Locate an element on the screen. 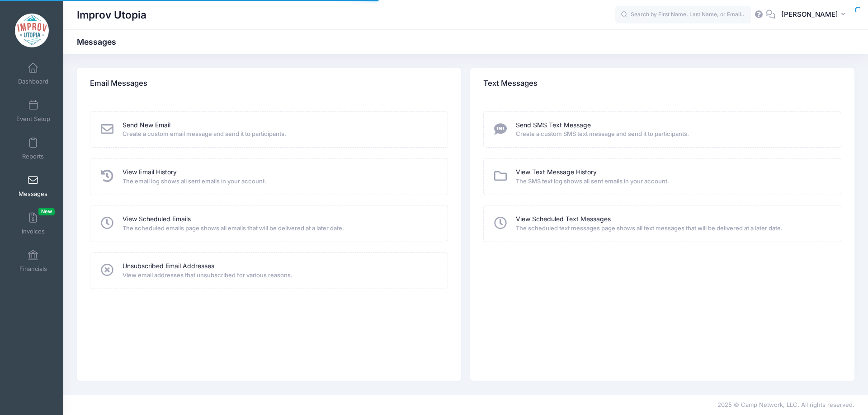 Image resolution: width=868 pixels, height=415 pixels. a: InvoicesNew is located at coordinates (33, 223).